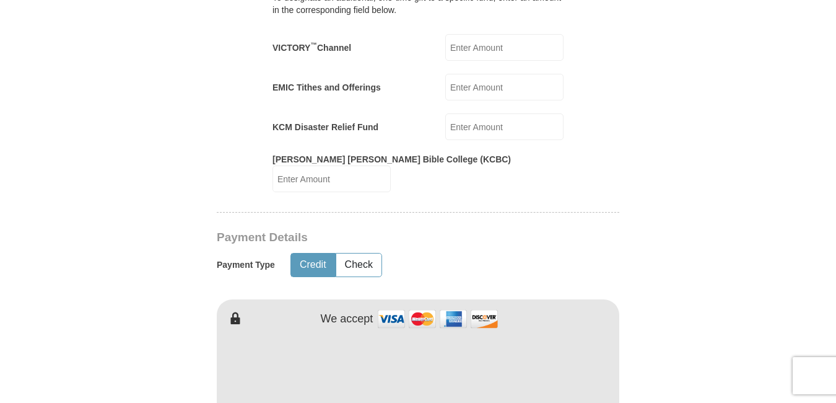  What do you see at coordinates (347, 319) in the screenshot?
I see `h4: We accept` at bounding box center [347, 319].